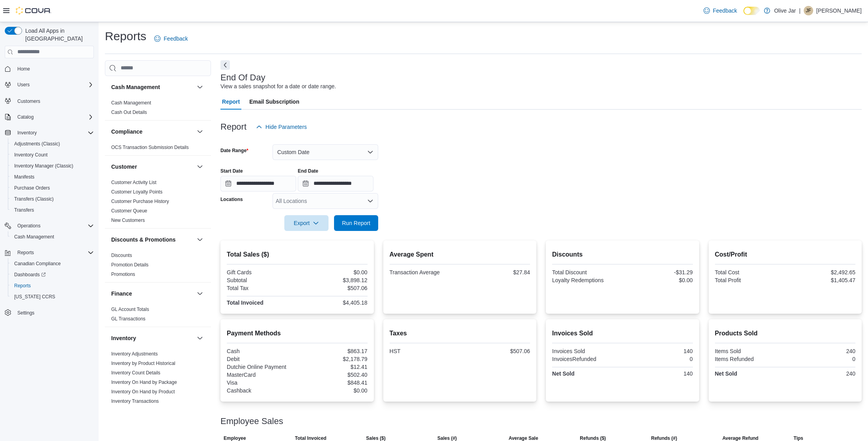  Describe the element at coordinates (658, 272) in the screenshot. I see `div: -$31.29` at that location.